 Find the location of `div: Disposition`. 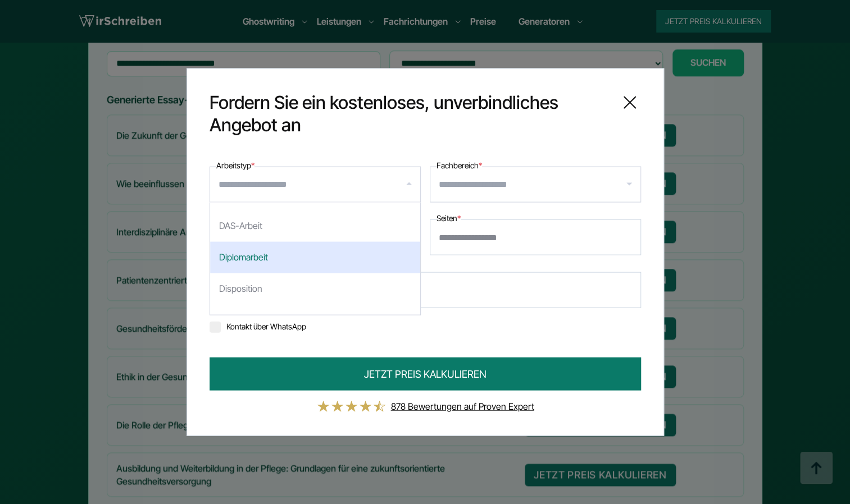

div: Disposition is located at coordinates (316, 289).